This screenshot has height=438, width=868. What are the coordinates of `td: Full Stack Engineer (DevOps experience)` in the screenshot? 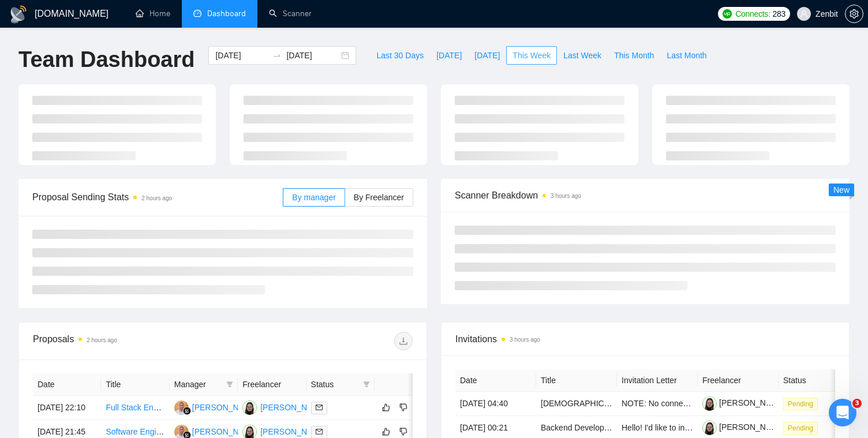 It's located at (135, 408).